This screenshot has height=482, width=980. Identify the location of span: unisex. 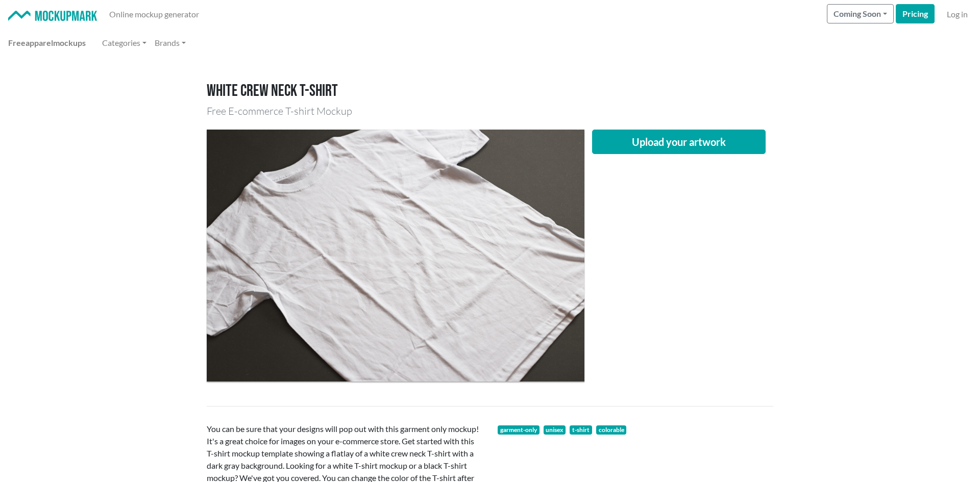
(555, 430).